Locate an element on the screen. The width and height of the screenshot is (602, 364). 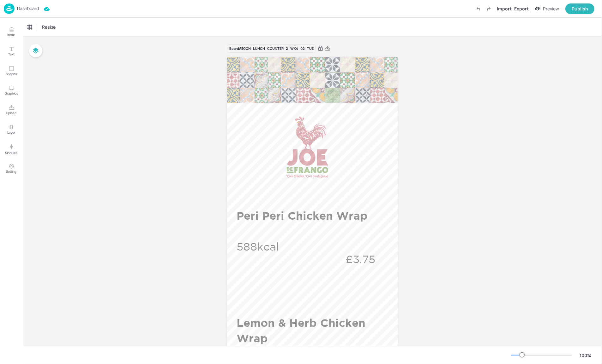
span: 588kcal is located at coordinates (258, 247).